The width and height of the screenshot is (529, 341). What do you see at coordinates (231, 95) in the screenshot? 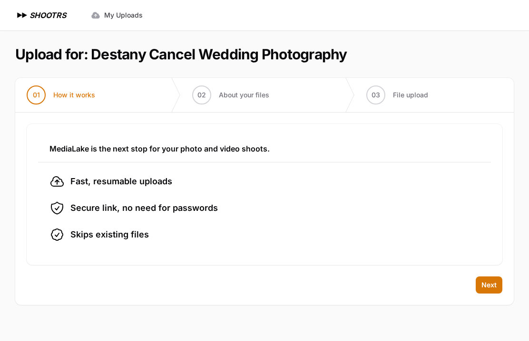
I see `button: 02 About your files` at bounding box center [231, 95].